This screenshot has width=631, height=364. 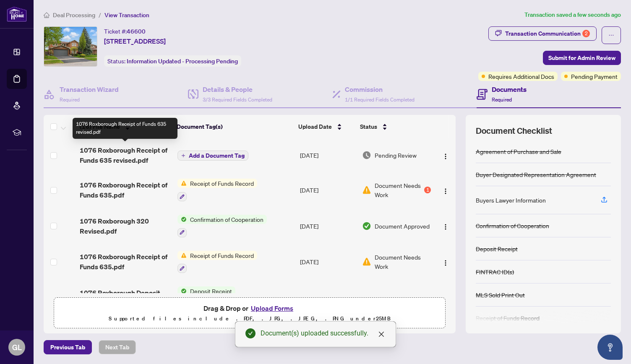 I want to click on div: FINTRAC ID(s), so click(x=494, y=272).